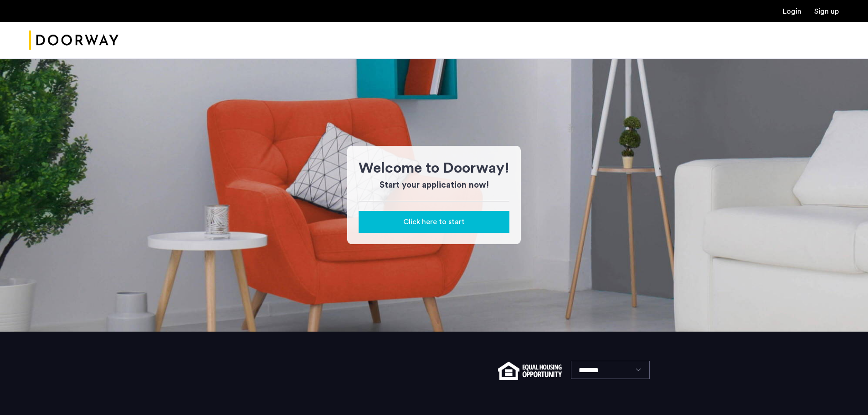 Image resolution: width=868 pixels, height=415 pixels. What do you see at coordinates (826, 11) in the screenshot?
I see `a: Registration` at bounding box center [826, 11].